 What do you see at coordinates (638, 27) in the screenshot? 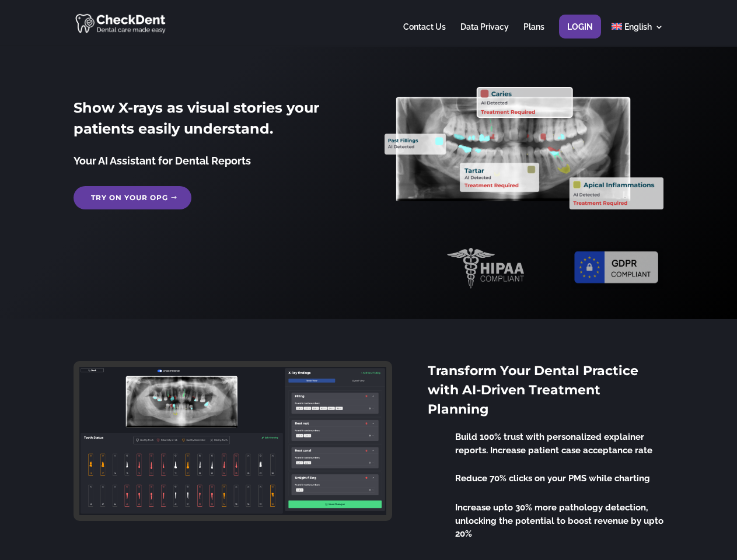
I see `span: English` at bounding box center [638, 27].